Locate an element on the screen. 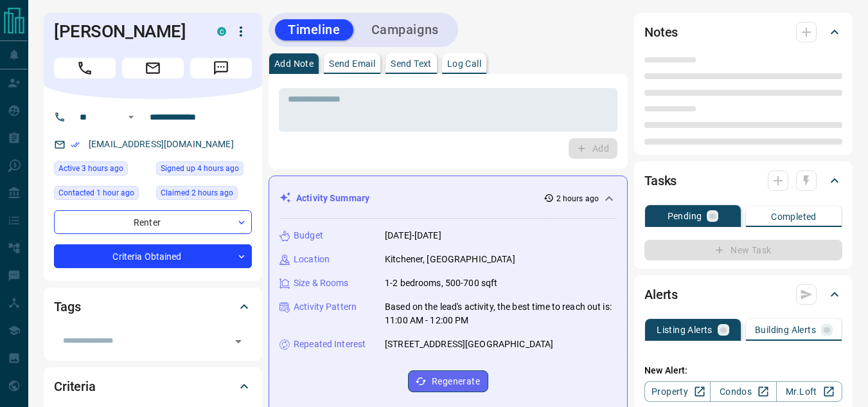  h2: Tasks is located at coordinates (661, 181).